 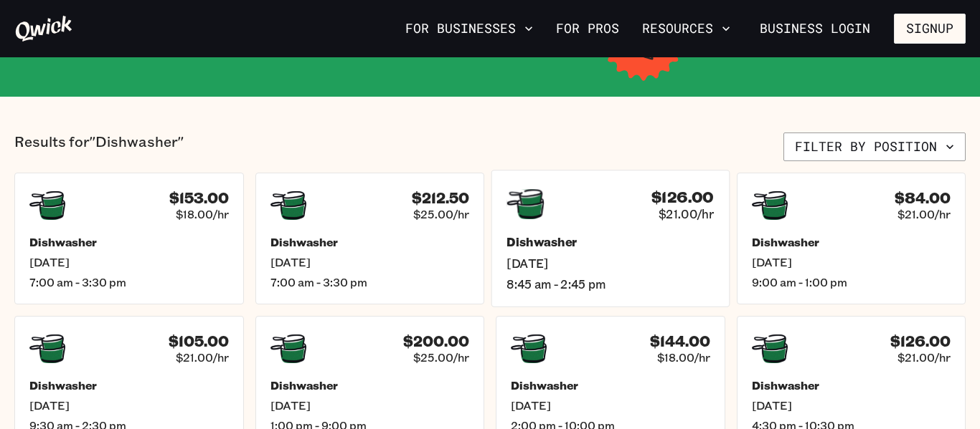 I want to click on h4: $105.00, so click(x=198, y=341).